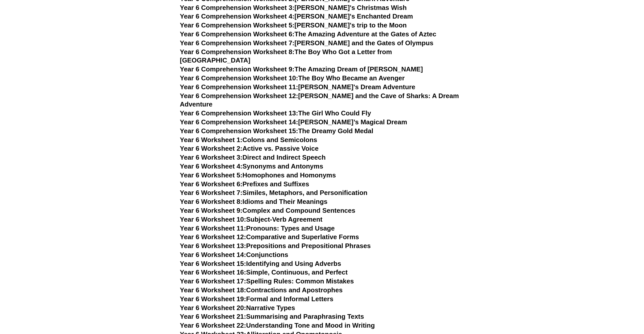 The width and height of the screenshot is (644, 334). What do you see at coordinates (277, 131) in the screenshot?
I see `a: Year 6 Comprehension Worksheet 15:The Dreamy Gold Medal` at bounding box center [277, 131].